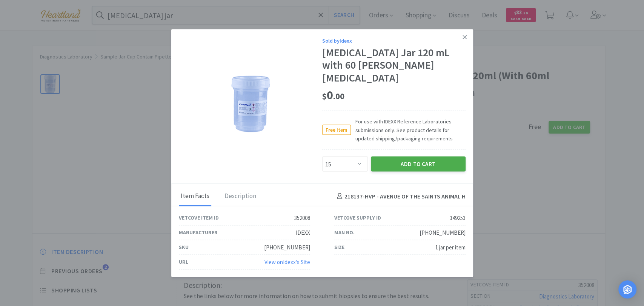 The height and width of the screenshot is (306, 644). What do you see at coordinates (183, 262) in the screenshot?
I see `div: URL` at bounding box center [183, 262].